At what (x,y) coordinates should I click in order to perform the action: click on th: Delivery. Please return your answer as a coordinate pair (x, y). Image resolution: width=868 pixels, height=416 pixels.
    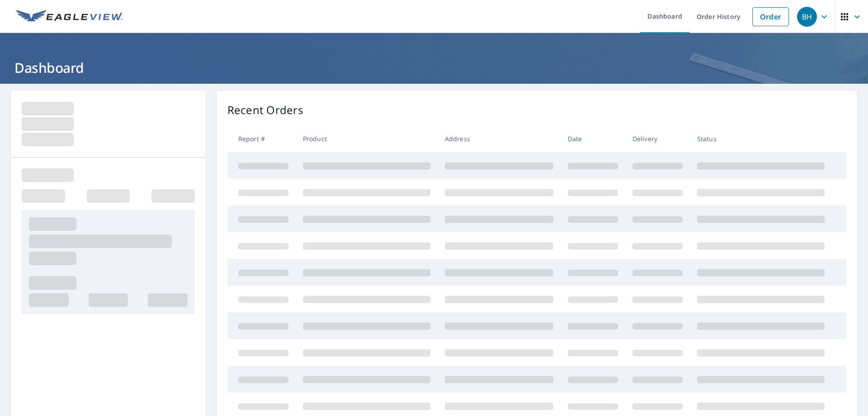
    Looking at the image, I should click on (657, 138).